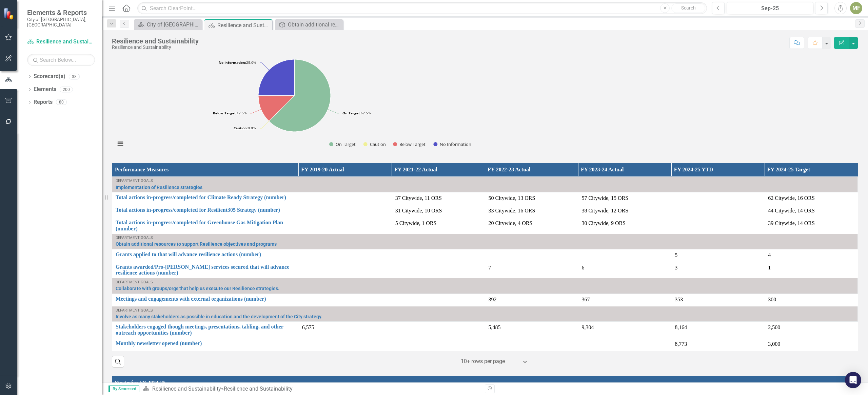 This screenshot has height=395, width=868. Describe the element at coordinates (356, 113) in the screenshot. I see `text: 62.5%` at that location.